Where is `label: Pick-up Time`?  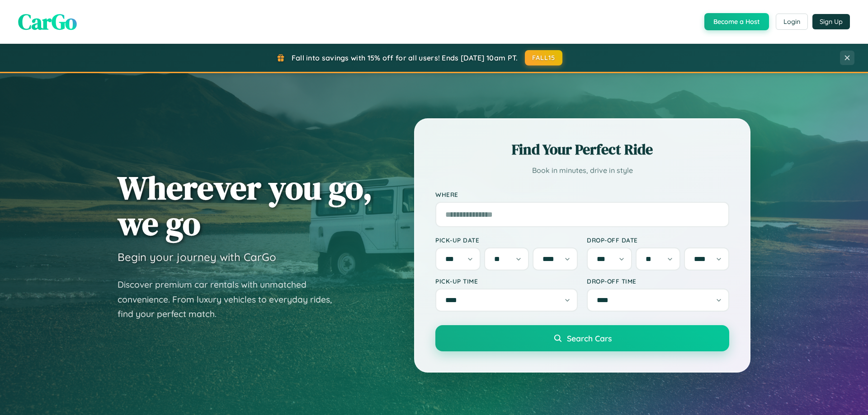 label: Pick-up Time is located at coordinates (506, 281).